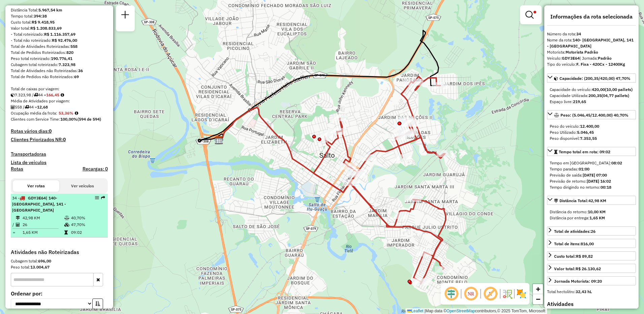 This screenshot has height=314, width=644. What do you see at coordinates (588, 269) in the screenshot?
I see `strong: R$ 26.130,62` at bounding box center [588, 269].